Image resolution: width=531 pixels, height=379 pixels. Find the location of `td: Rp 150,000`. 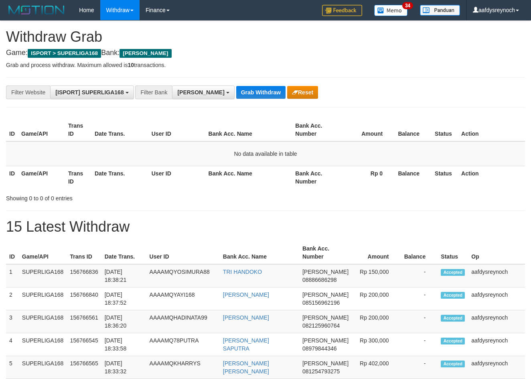

td: Rp 150,000 is located at coordinates (376, 276).